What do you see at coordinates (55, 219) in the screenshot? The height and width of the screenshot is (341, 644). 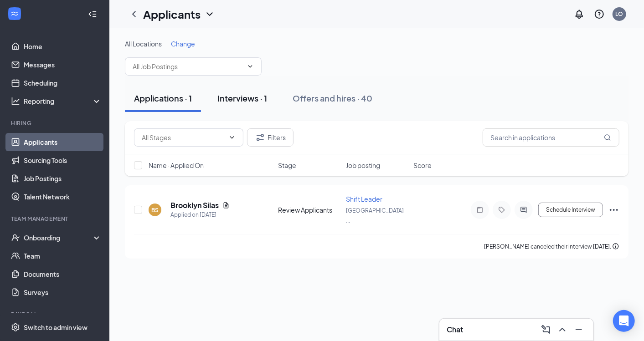 I see `div: Team Management` at bounding box center [55, 219].